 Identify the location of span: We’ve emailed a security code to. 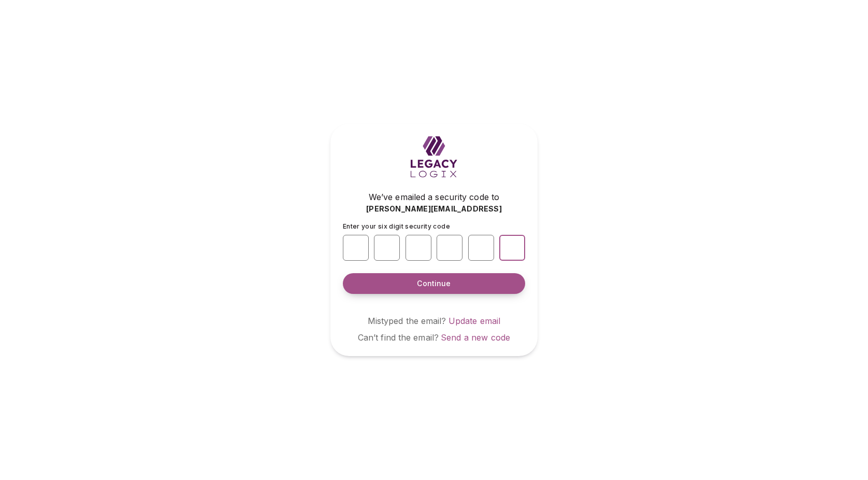
(434, 197).